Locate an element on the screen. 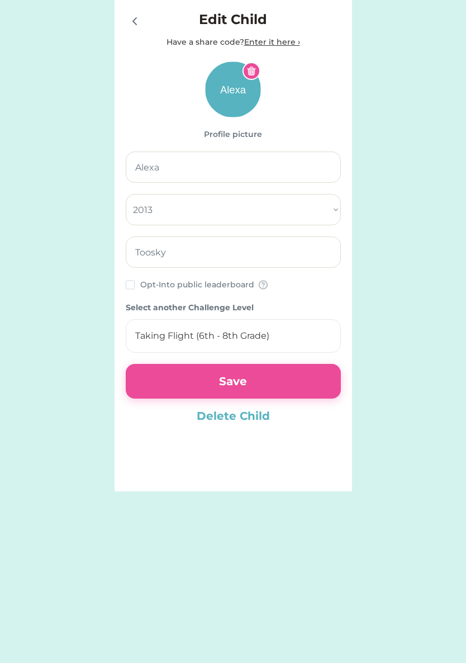 This screenshot has width=466, height=663. div: Have a share code? is located at coordinates (233, 42).